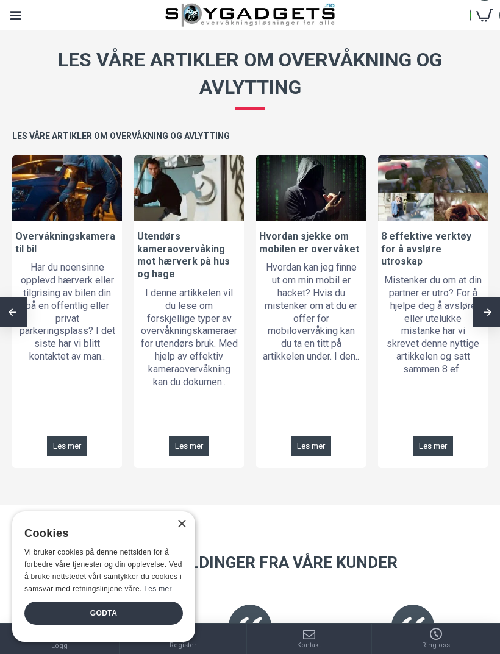 This screenshot has width=500, height=654. I want to click on h3: Tilbakemeldinger fra våre kunder, so click(250, 565).